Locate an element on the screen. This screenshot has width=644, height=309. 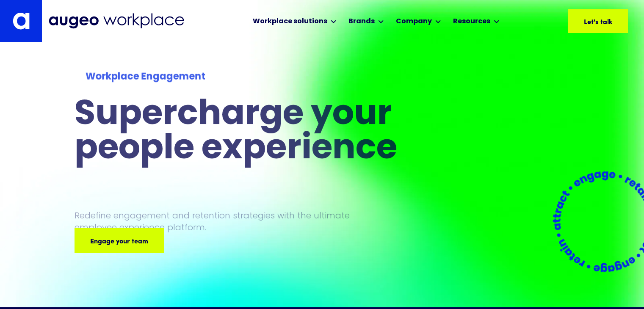
img: Augeo's "a" monogram decorative logo in white. is located at coordinates (21, 21).